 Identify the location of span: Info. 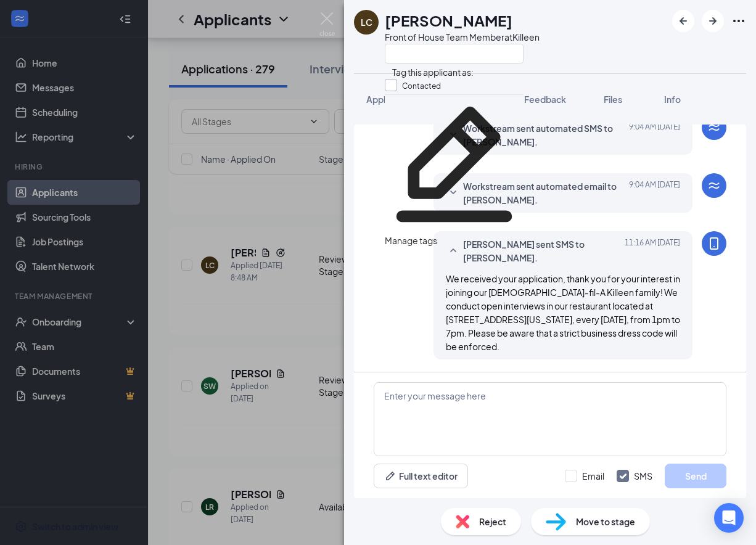
(672, 99).